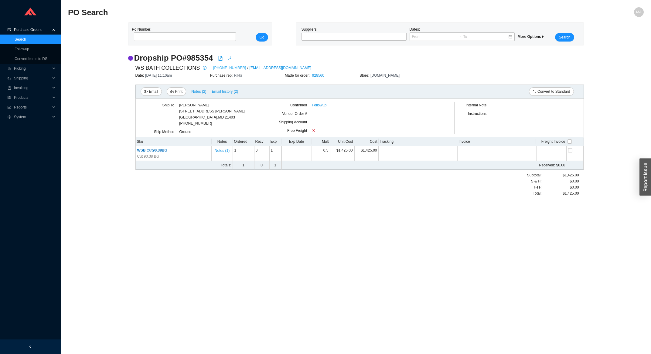 The height and width of the screenshot is (354, 651). I want to click on h2: Dropship PO # 985354, so click(174, 58).